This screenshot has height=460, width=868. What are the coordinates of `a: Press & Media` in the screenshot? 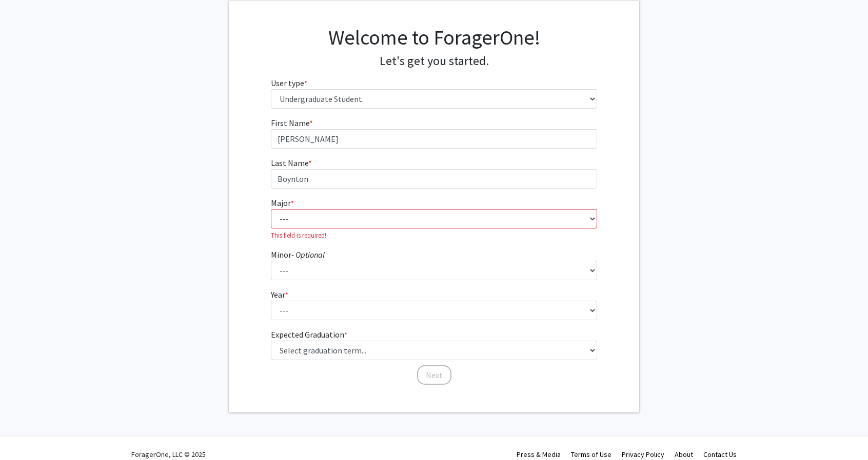 It's located at (538, 454).